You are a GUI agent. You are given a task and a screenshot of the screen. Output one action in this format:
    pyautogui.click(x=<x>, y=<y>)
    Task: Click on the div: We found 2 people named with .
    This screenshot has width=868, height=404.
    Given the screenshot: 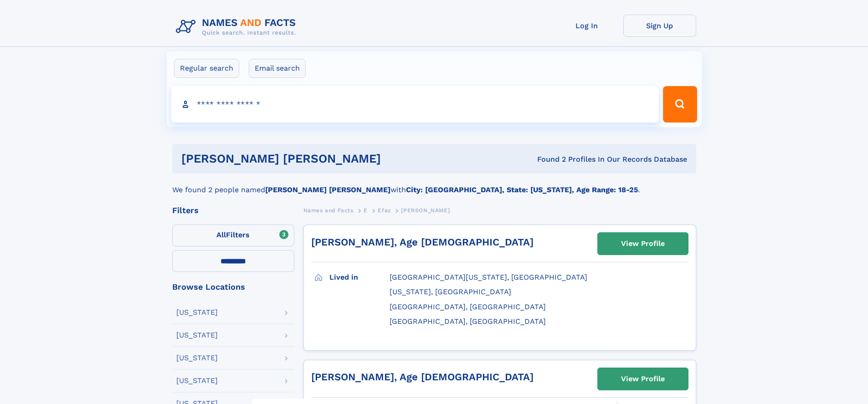 What is the action you would take?
    pyautogui.click(x=434, y=185)
    